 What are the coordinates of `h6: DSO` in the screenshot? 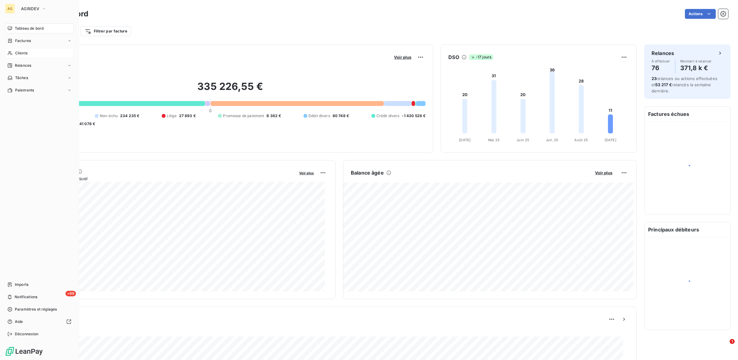 It's located at (453, 57).